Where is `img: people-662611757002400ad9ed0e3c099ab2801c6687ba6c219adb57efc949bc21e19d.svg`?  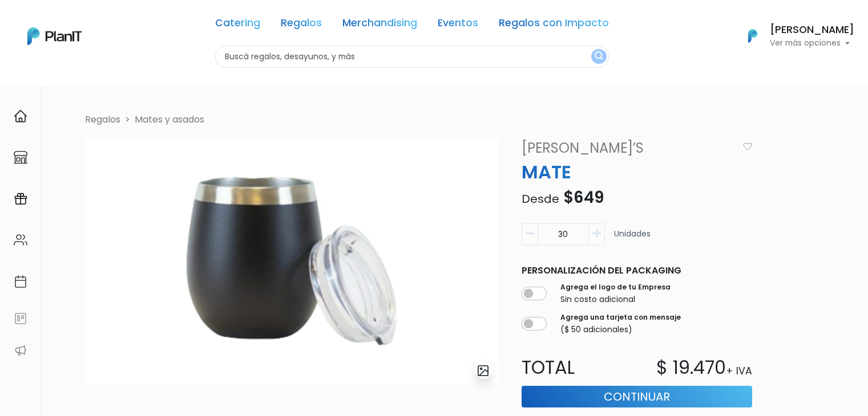 img: people-662611757002400ad9ed0e3c099ab2801c6687ba6c219adb57efc949bc21e19d.svg is located at coordinates (20, 240).